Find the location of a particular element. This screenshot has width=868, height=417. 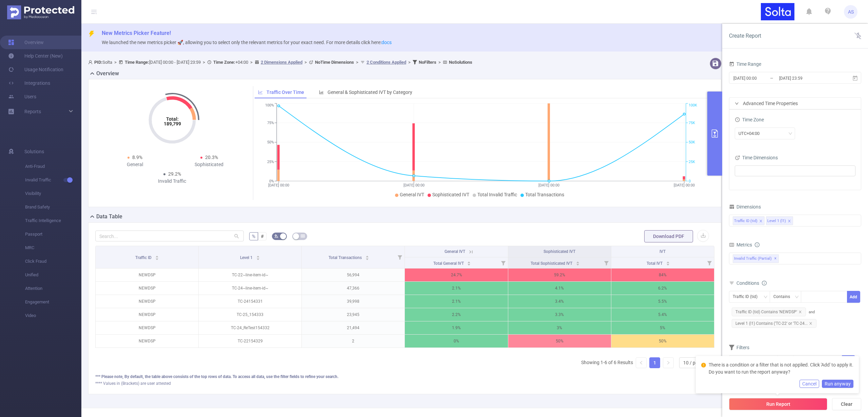

span: Traffic ID (tid) Contains 'NEWDSP' is located at coordinates (769, 312).